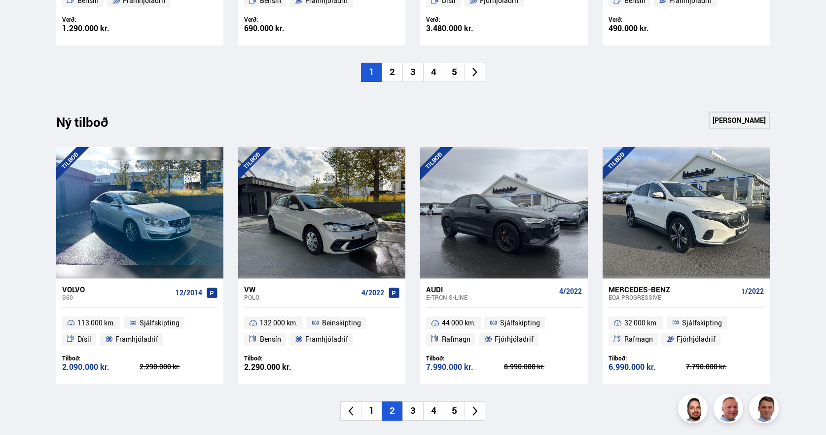 The height and width of the screenshot is (435, 826). Describe the element at coordinates (490, 289) in the screenshot. I see `div: Audi` at that location.